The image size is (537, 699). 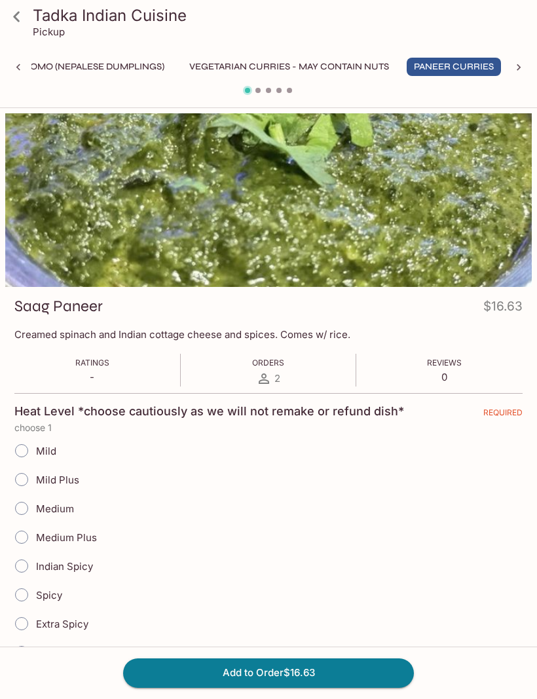 I want to click on span: Medium, so click(x=55, y=508).